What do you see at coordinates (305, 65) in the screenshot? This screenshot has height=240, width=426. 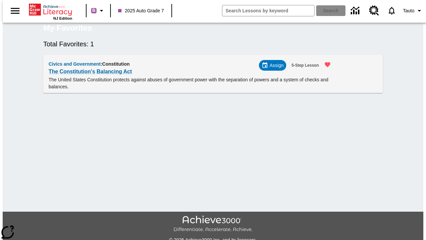 I see `span: 5-Step Lesson` at bounding box center [305, 65].